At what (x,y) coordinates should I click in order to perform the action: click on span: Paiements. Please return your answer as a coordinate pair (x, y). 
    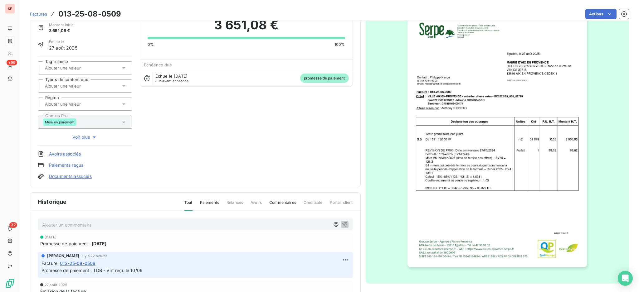
    Looking at the image, I should click on (209, 205).